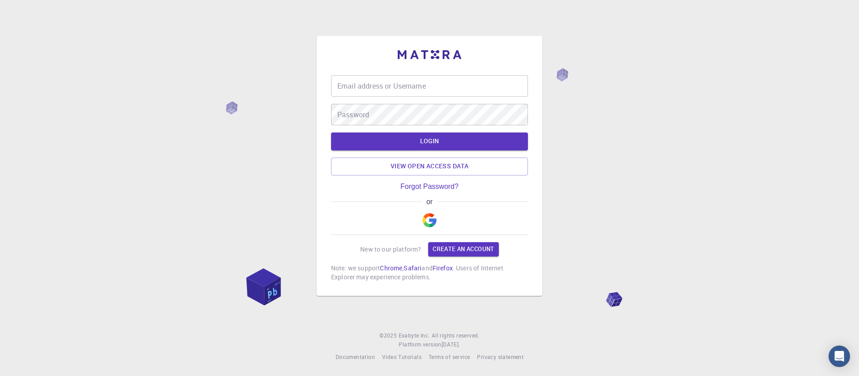  I want to click on span: Terms of service, so click(449, 357).